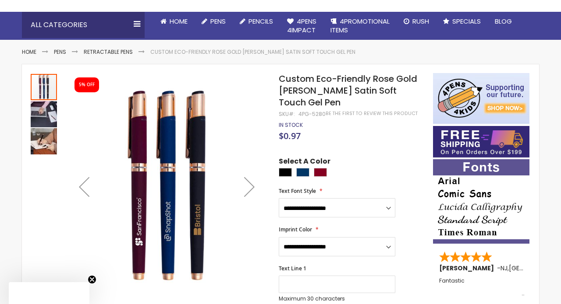 This screenshot has height=304, width=561. Describe the element at coordinates (286, 114) in the screenshot. I see `strong: SKU` at that location.